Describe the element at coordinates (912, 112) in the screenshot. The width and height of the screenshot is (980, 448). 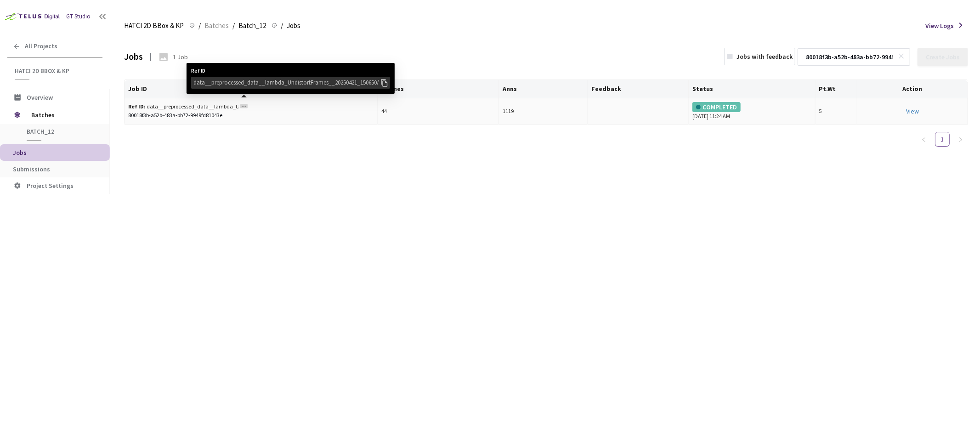
I see `a: View` at that location.